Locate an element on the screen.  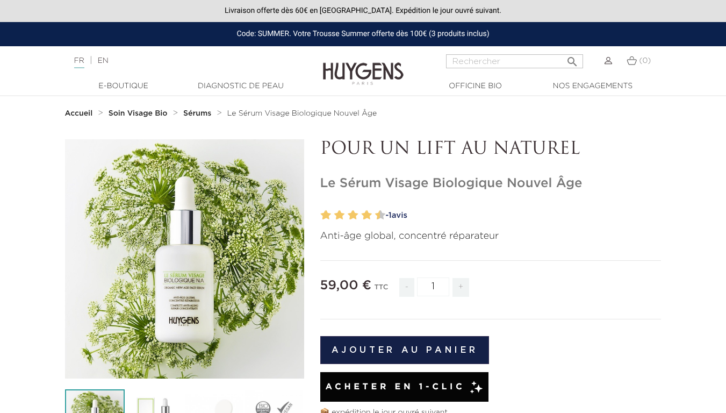
a: Diagnostic de peau is located at coordinates (241, 86).